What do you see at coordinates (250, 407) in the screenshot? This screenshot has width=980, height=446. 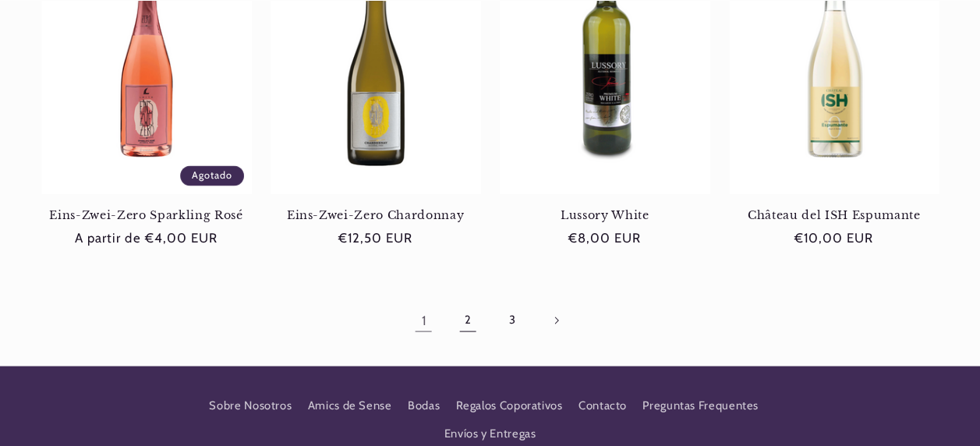 I see `a: Sobre Nosotros` at bounding box center [250, 407].